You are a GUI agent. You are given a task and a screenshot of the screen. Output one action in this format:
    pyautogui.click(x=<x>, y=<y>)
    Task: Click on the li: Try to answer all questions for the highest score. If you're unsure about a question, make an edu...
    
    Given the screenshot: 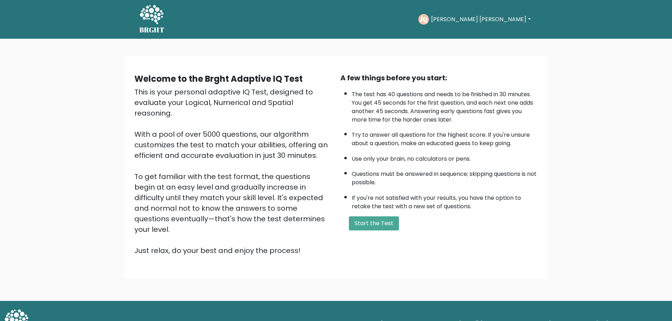 What is the action you would take?
    pyautogui.click(x=445, y=138)
    